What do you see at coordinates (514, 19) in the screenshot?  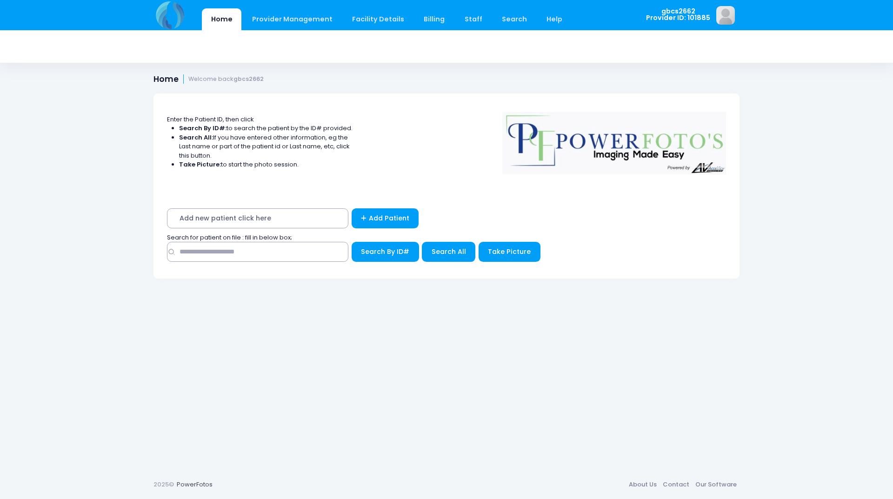 I see `a: Search` at bounding box center [514, 19].